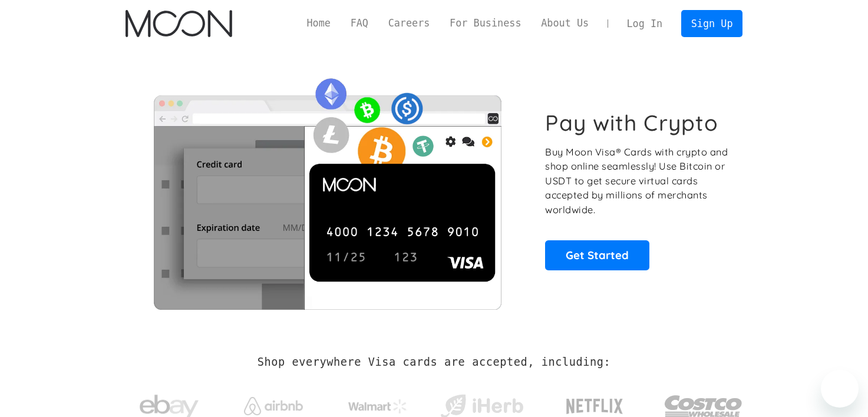 Image resolution: width=868 pixels, height=417 pixels. Describe the element at coordinates (645, 24) in the screenshot. I see `a: Log In` at that location.